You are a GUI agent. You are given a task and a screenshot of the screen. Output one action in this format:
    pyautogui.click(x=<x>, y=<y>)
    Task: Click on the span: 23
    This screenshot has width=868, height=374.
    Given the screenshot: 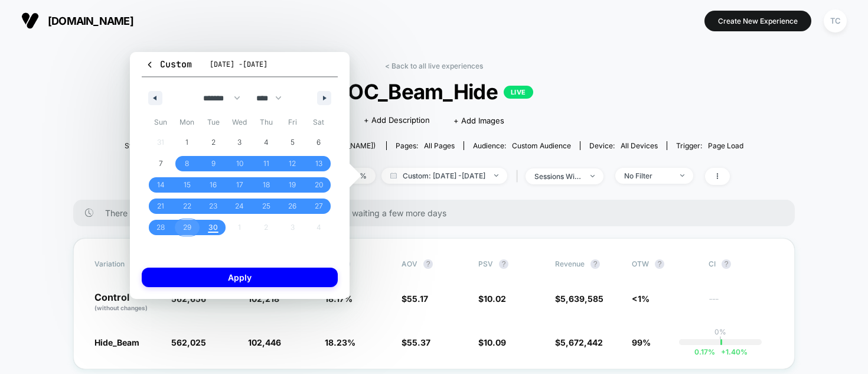 What is the action you would take?
    pyautogui.click(x=213, y=206)
    